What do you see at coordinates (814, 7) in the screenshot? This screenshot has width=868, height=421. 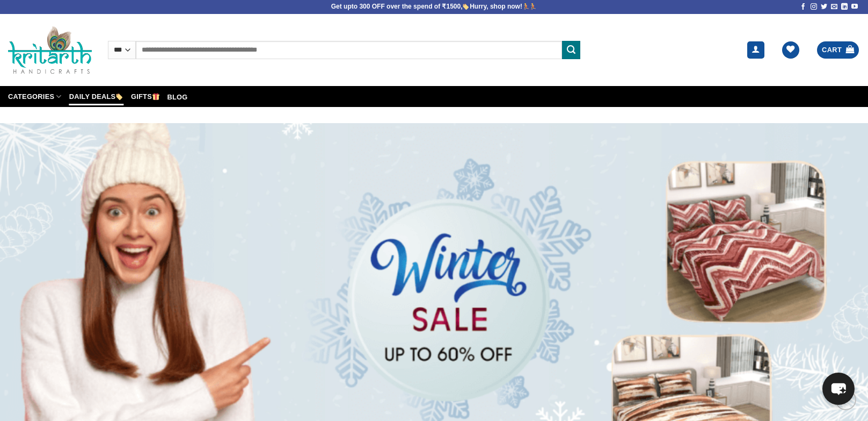 I see `a: Follow on Instagram` at bounding box center [814, 7].